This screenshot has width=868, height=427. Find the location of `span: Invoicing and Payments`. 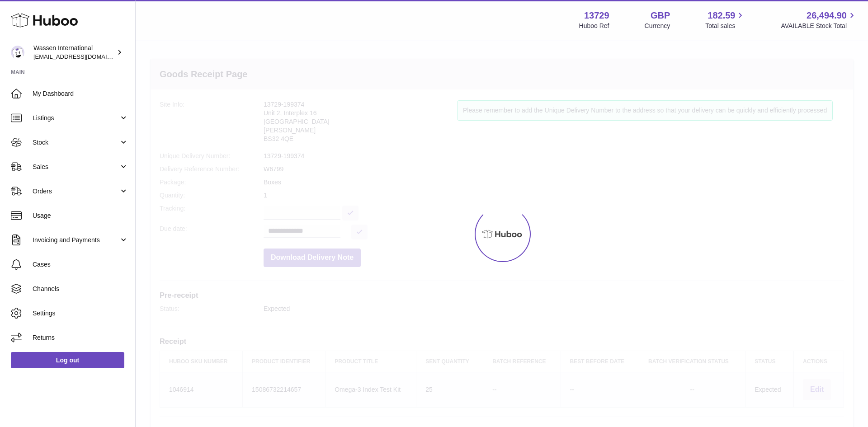

span: Invoicing and Payments is located at coordinates (75, 240).